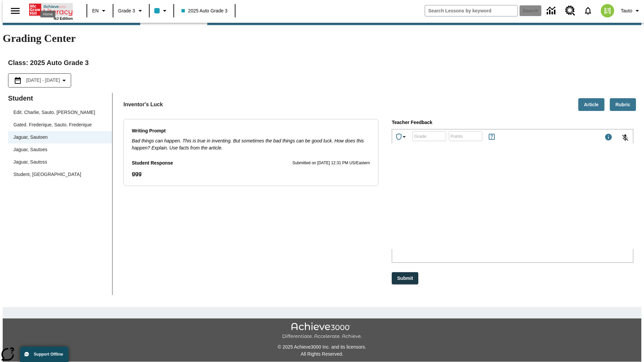 The width and height of the screenshot is (644, 362). What do you see at coordinates (44, 354) in the screenshot?
I see `button: Support Offline` at bounding box center [44, 354].